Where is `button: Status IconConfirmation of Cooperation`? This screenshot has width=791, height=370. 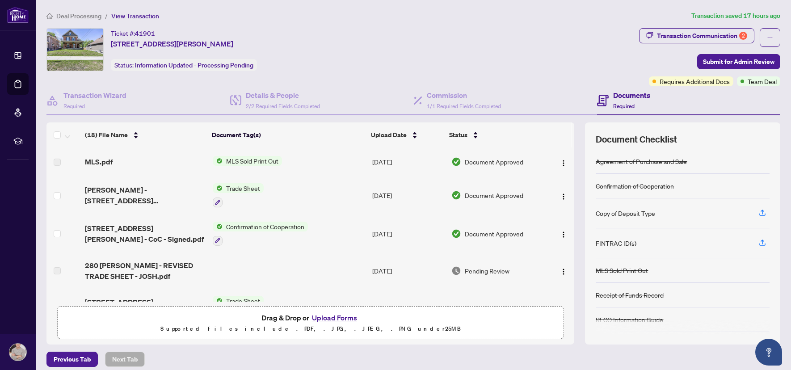 button: Status IconConfirmation of Cooperation is located at coordinates (260, 234).